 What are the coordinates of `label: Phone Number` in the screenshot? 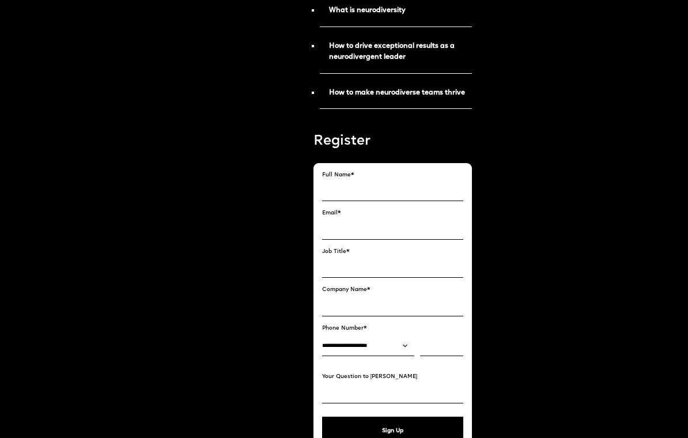 It's located at (393, 328).